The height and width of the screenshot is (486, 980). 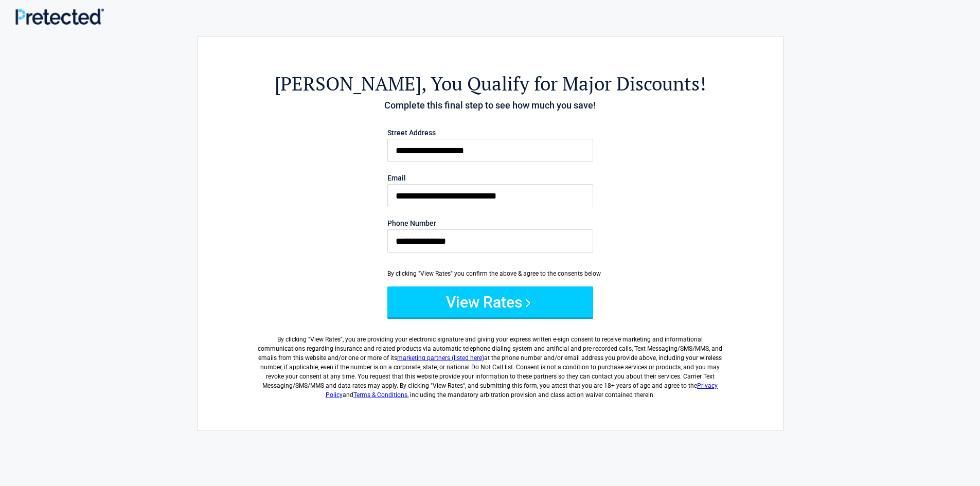 I want to click on button: View Rates, so click(x=490, y=302).